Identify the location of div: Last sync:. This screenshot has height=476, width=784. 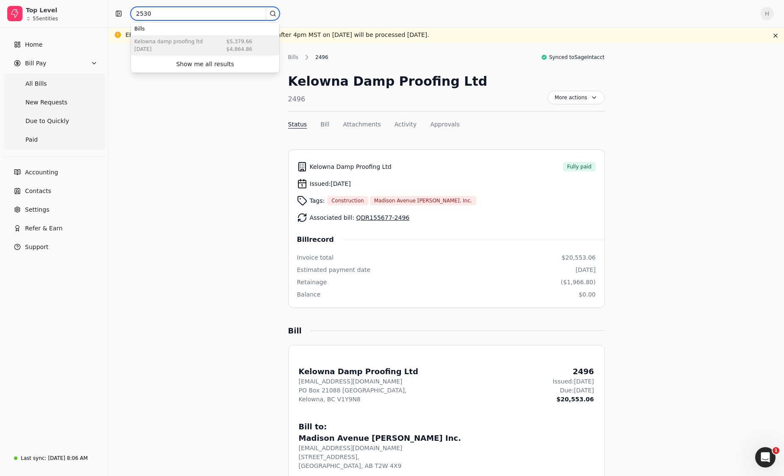
(33, 458).